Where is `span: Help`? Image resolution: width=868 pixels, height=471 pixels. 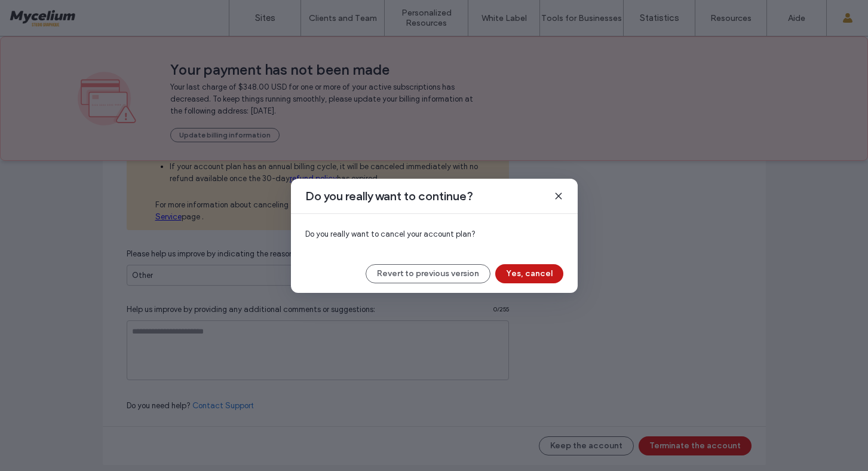 span: Help is located at coordinates (40, 13).